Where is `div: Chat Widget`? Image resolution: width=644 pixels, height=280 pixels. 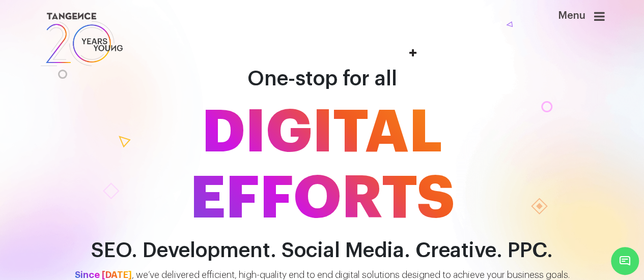 div: Chat Widget is located at coordinates (625, 261).